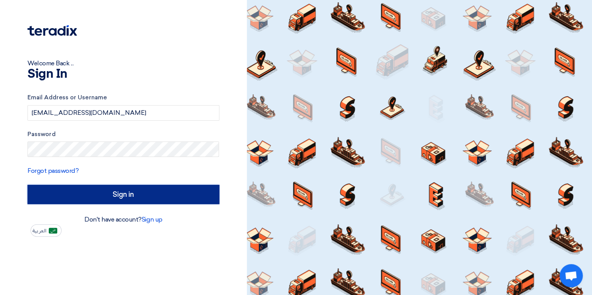 The image size is (592, 295). What do you see at coordinates (52, 31) in the screenshot?
I see `img: Teradix logo` at bounding box center [52, 31].